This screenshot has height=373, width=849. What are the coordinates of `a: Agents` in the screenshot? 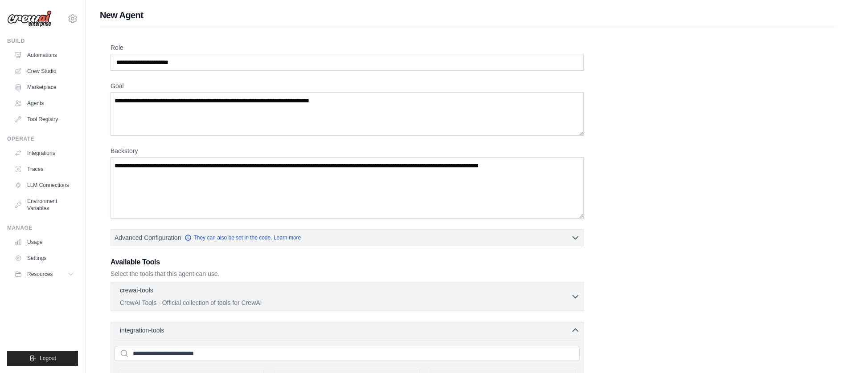 It's located at (44, 103).